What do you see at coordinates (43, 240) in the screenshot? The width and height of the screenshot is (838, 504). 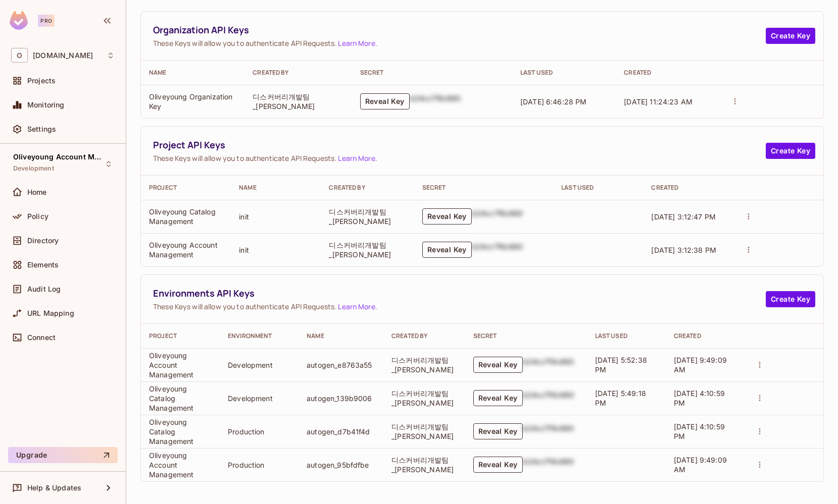 I see `span: Directory` at bounding box center [43, 240].